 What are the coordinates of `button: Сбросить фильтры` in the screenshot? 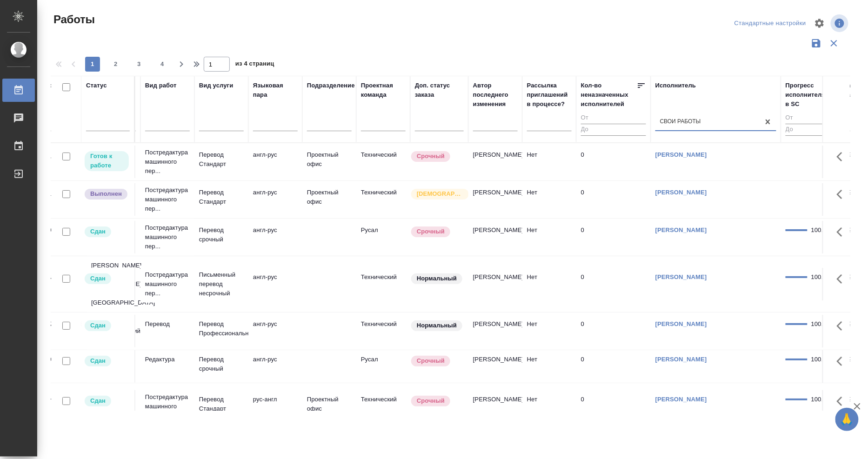 It's located at (835, 43).